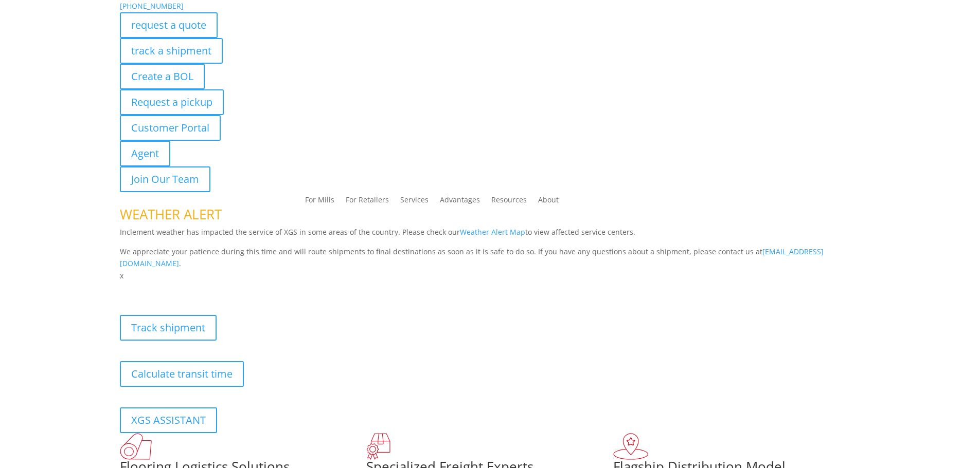 This screenshot has width=980, height=468. Describe the element at coordinates (509, 202) in the screenshot. I see `a: Resources` at that location.